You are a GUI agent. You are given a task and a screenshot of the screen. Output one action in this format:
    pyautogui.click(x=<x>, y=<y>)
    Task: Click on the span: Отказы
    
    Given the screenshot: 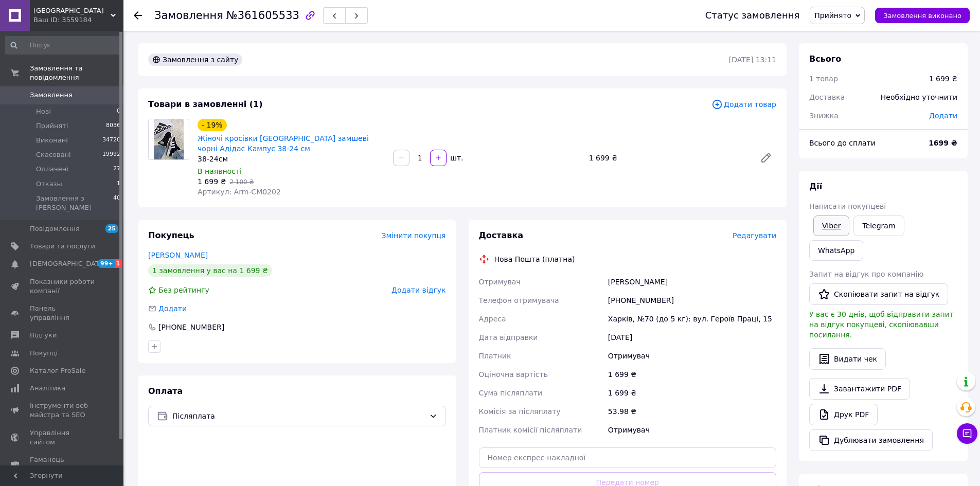 What is the action you would take?
    pyautogui.click(x=49, y=185)
    